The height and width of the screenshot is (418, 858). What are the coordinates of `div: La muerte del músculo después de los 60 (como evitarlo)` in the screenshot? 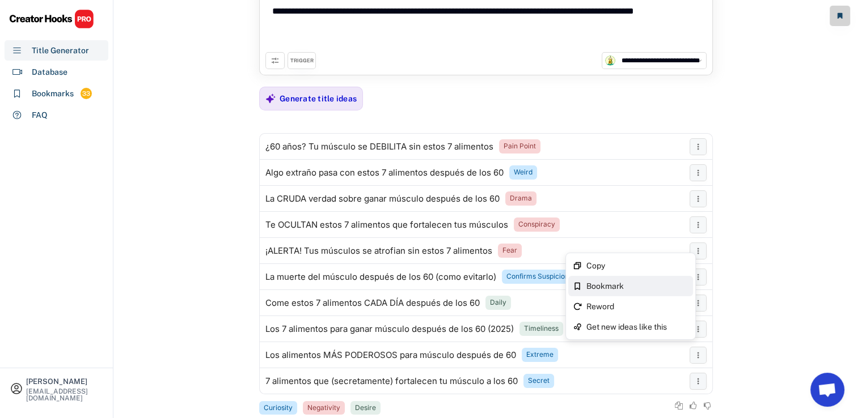 It's located at (380, 277).